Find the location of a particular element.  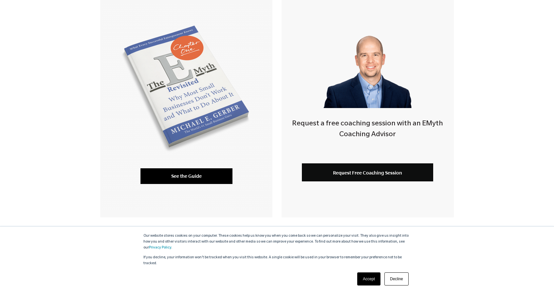

a: Accept is located at coordinates (368, 279).